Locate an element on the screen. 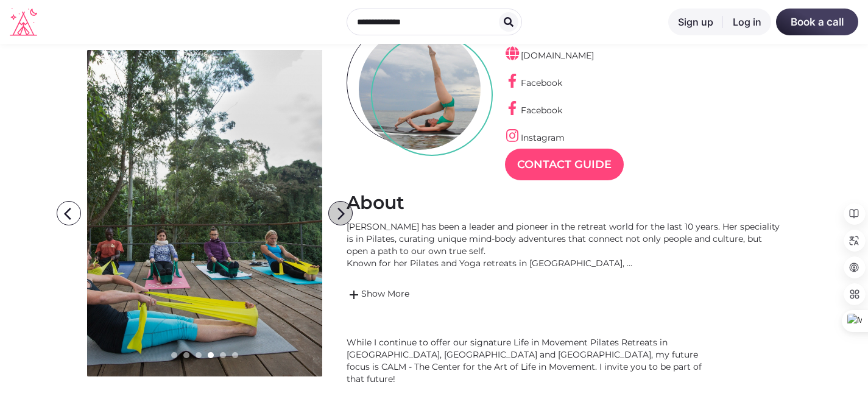  a: Sign up is located at coordinates (696, 22).